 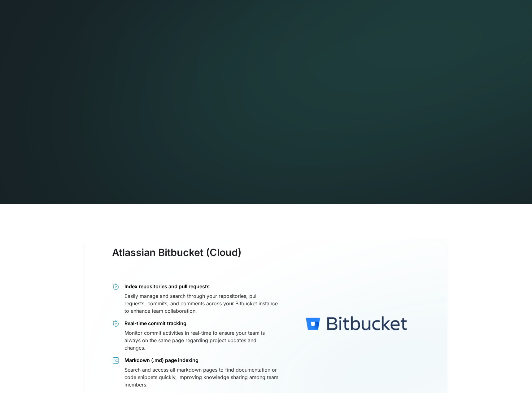 I want to click on div: Easily manage and search through your repositories, pull requests, commits, and comments across y..., so click(x=201, y=303).